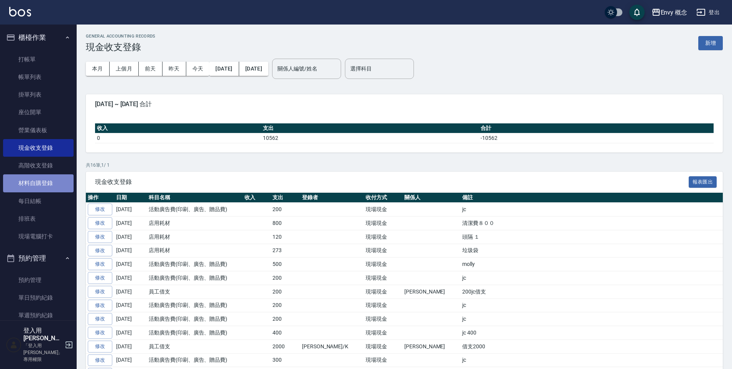 The image size is (732, 369). I want to click on button: 前天, so click(151, 69).